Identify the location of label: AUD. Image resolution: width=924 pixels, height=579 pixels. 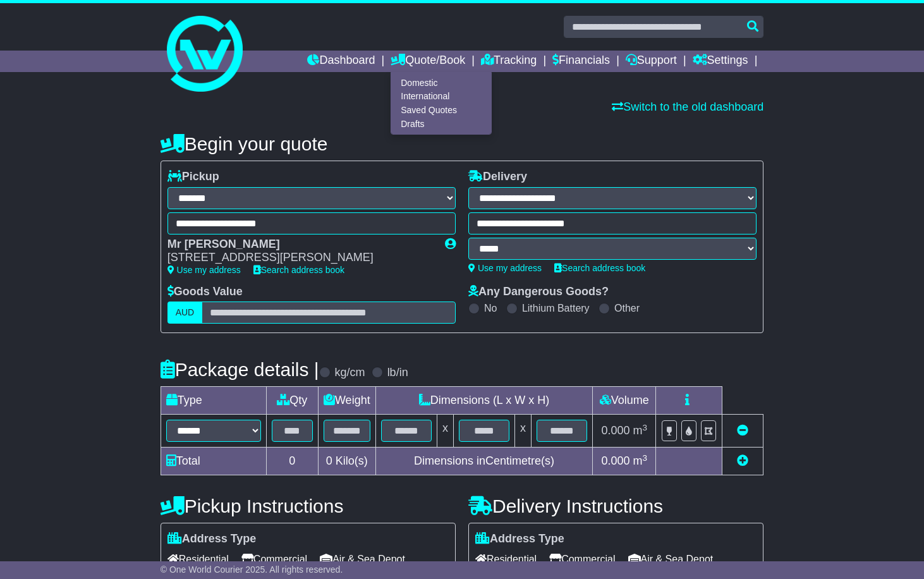
(186, 313).